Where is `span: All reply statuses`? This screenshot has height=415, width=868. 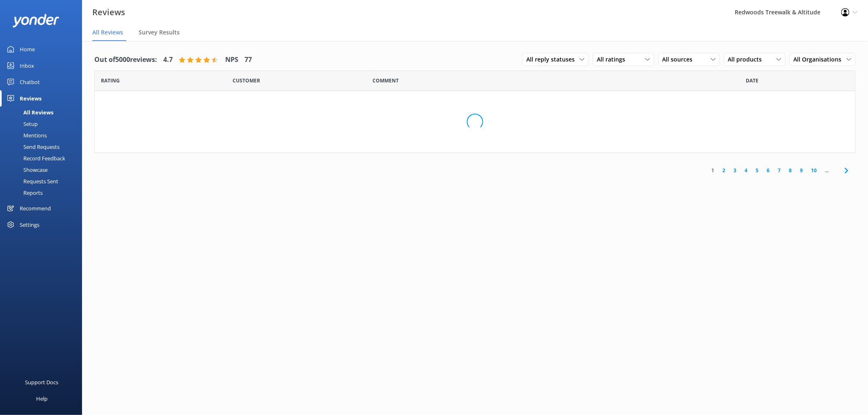
span: All reply statuses is located at coordinates (553, 60).